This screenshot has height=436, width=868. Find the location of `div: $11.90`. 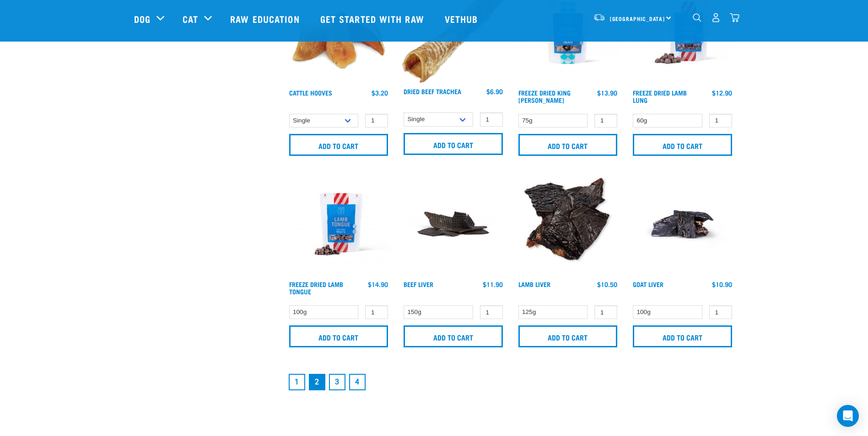

div: $11.90 is located at coordinates (493, 284).